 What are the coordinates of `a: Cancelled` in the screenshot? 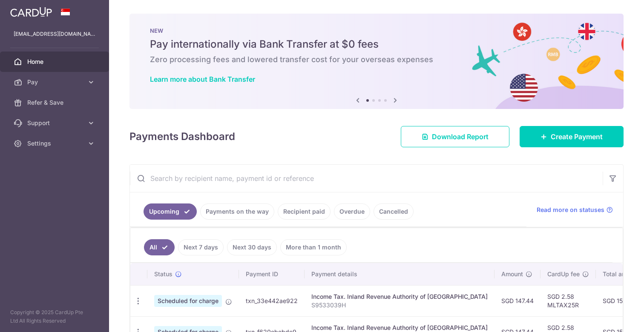 It's located at (393, 211).